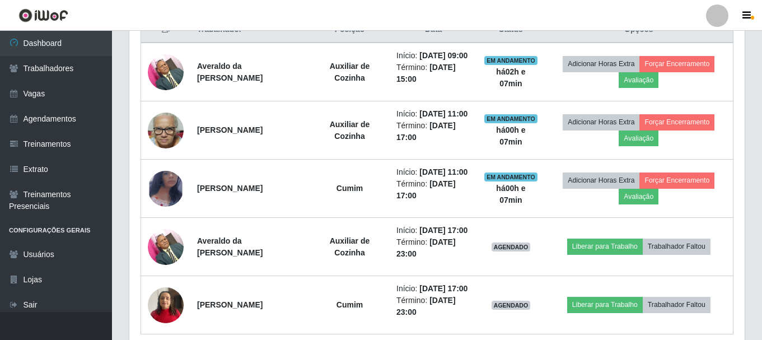 The height and width of the screenshot is (340, 762). Describe the element at coordinates (511, 77) in the screenshot. I see `strong: há 02 h e 07 min` at that location.